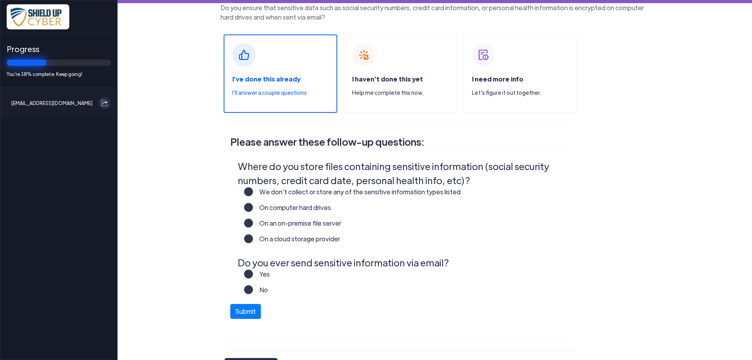  Describe the element at coordinates (297, 242) in the screenshot. I see `label: On a cloud storage provider` at that location.